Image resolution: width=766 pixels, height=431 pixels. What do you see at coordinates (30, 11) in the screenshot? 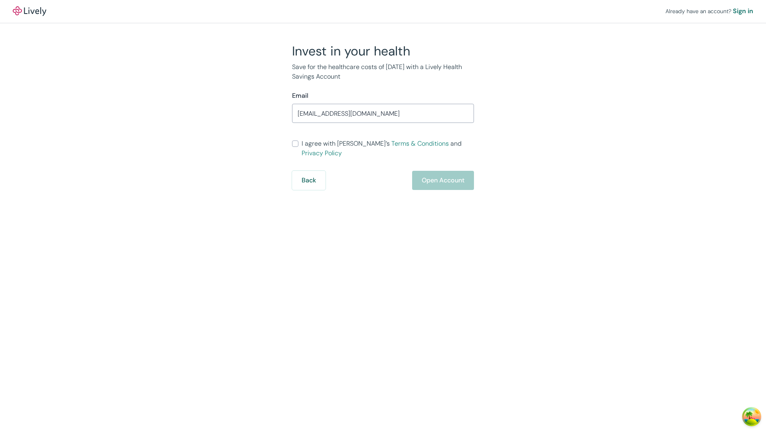
I see `img: Lively` at bounding box center [30, 11].